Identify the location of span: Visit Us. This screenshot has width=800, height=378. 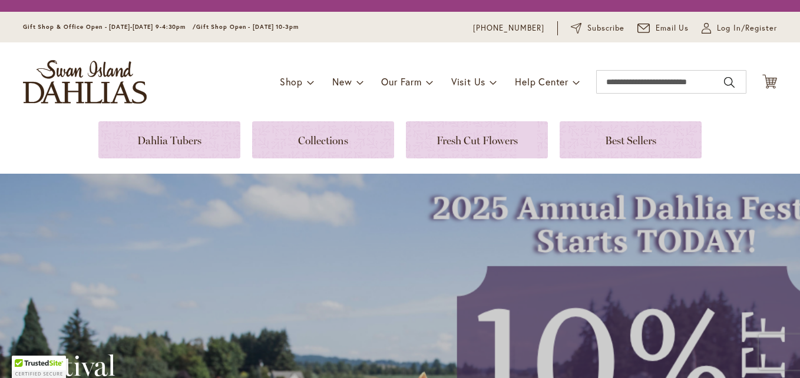
(468, 81).